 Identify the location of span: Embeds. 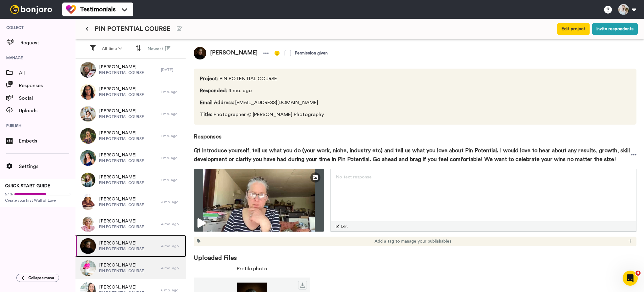
(47, 141).